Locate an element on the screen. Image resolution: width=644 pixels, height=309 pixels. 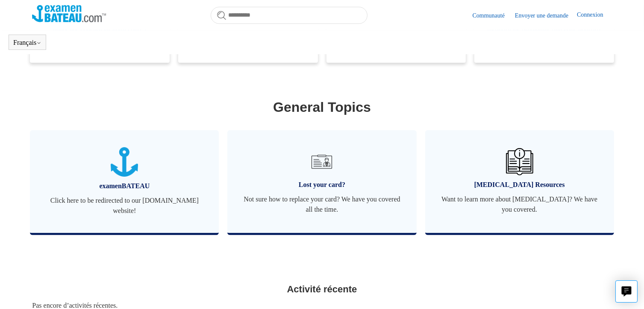
div: Live chat is located at coordinates (626, 291).